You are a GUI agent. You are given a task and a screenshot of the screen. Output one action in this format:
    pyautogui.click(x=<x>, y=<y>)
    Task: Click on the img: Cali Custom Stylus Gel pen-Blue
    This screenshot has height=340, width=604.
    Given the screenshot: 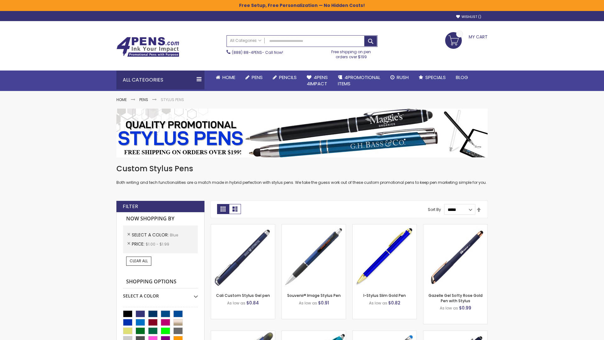 What is the action you would take?
    pyautogui.click(x=243, y=256)
    